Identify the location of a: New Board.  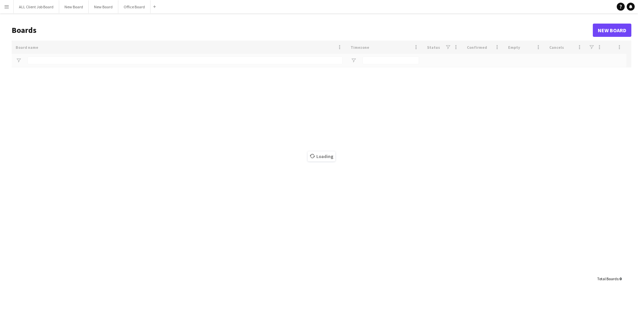
(612, 30).